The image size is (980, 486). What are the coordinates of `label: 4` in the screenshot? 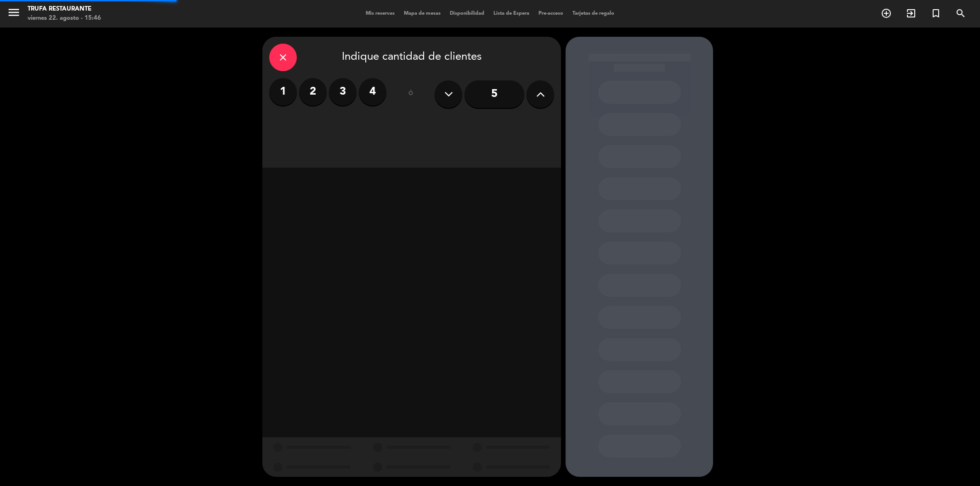 It's located at (372, 92).